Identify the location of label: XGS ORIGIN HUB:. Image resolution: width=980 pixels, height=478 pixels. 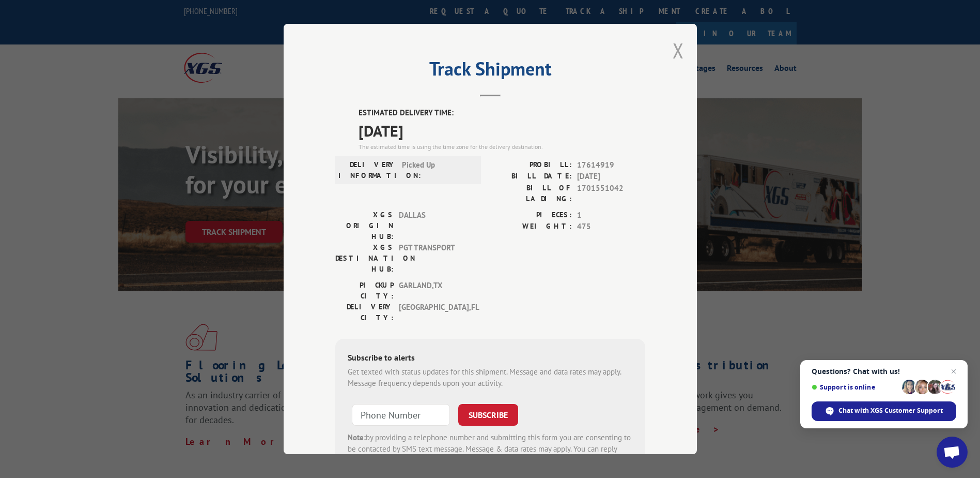
(364, 225).